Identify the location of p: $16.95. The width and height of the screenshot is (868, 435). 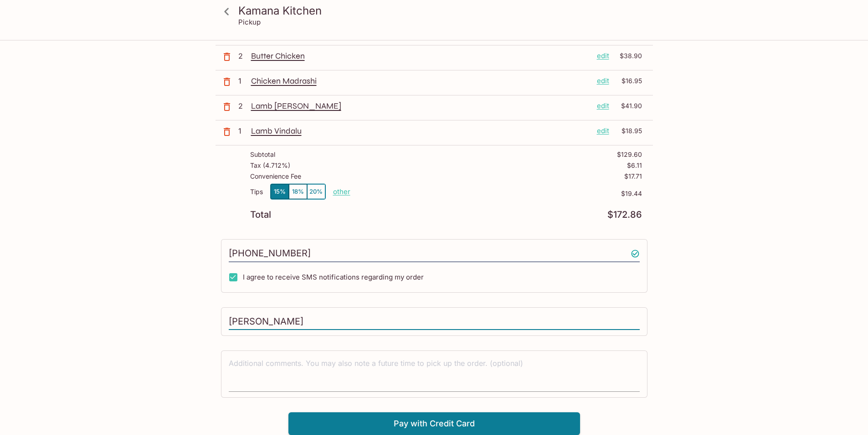
(628, 81).